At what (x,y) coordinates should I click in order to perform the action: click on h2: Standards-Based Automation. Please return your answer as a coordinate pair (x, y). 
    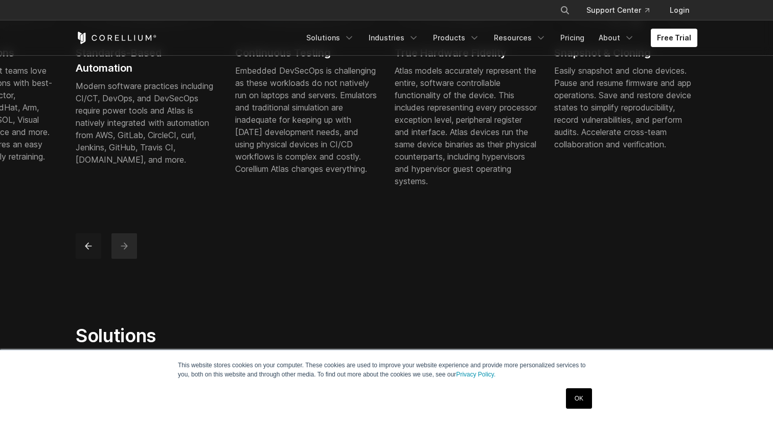
    Looking at the image, I should click on (147, 60).